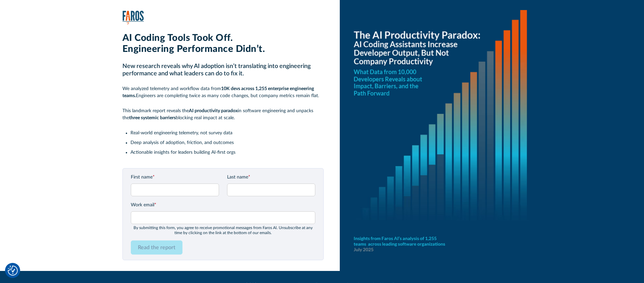 The height and width of the screenshot is (283, 644). I want to click on label: Work email, so click(223, 205).